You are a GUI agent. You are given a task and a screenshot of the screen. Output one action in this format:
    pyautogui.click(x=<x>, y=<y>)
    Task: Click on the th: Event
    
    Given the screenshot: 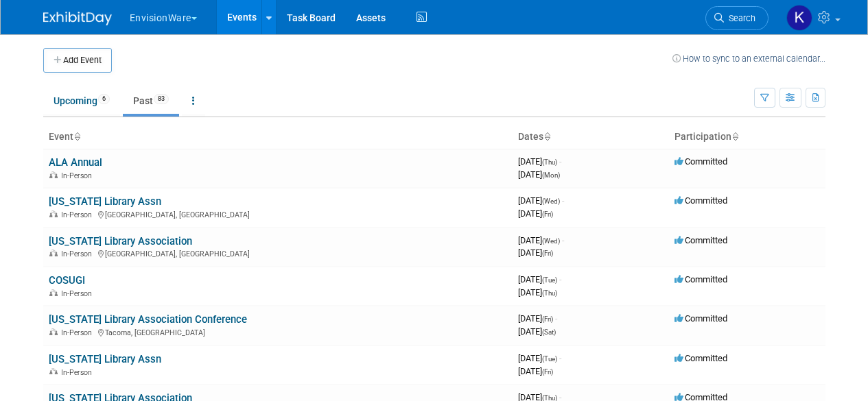 What is the action you would take?
    pyautogui.click(x=278, y=137)
    